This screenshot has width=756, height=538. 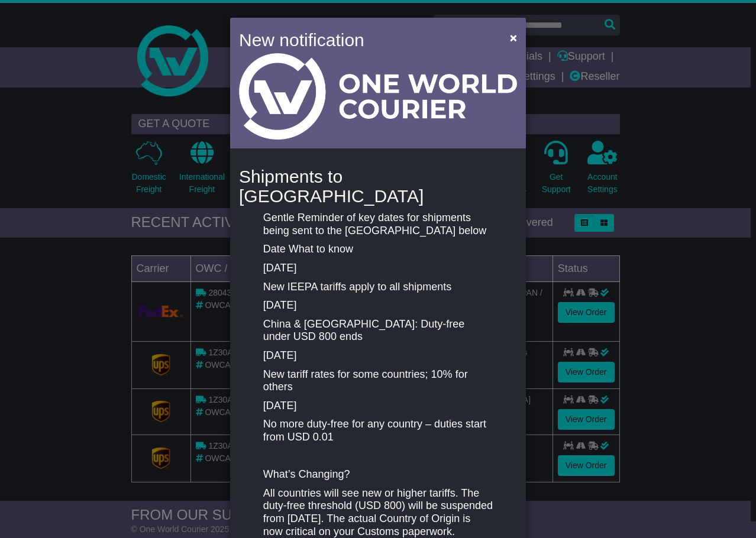 What do you see at coordinates (378, 287) in the screenshot?
I see `p: New IEEPA tariffs apply to all shipments` at bounding box center [378, 287].